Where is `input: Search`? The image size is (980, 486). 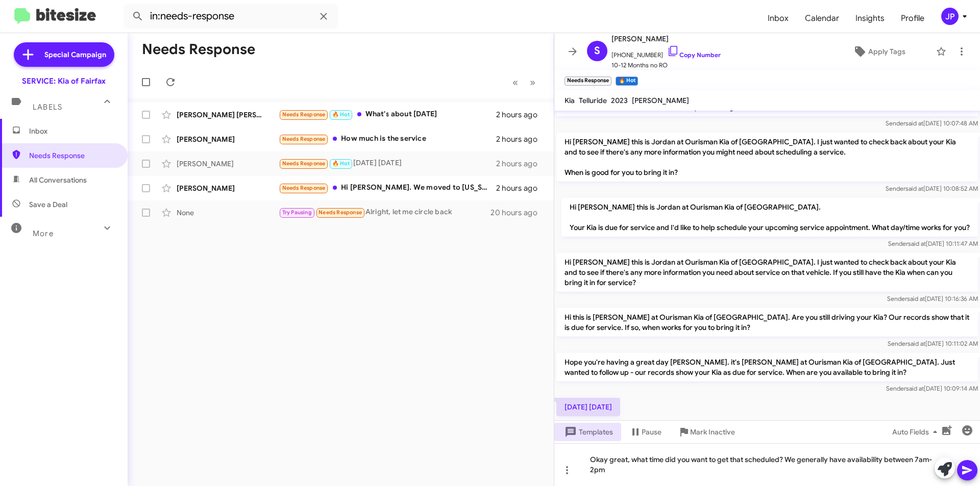 input: Search is located at coordinates (231, 16).